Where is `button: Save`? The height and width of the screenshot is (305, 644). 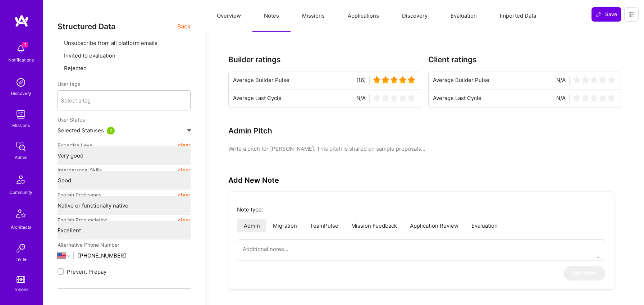
button: Save is located at coordinates (606, 14).